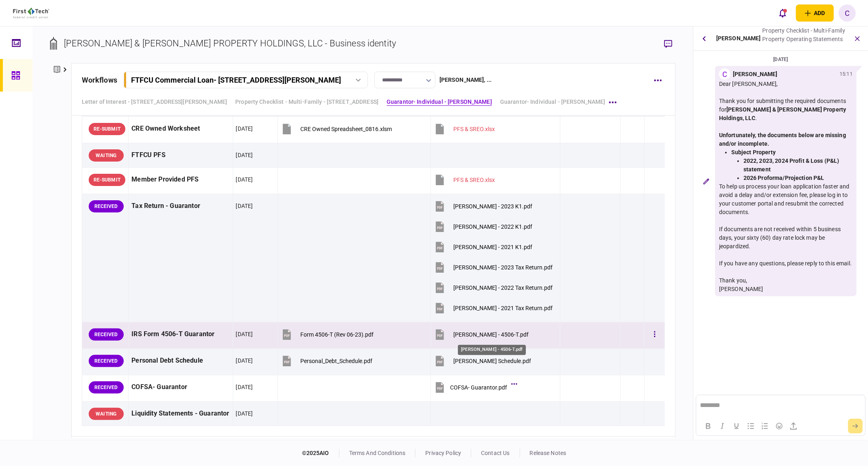 The image size is (868, 466). I want to click on button: C, so click(848, 13).